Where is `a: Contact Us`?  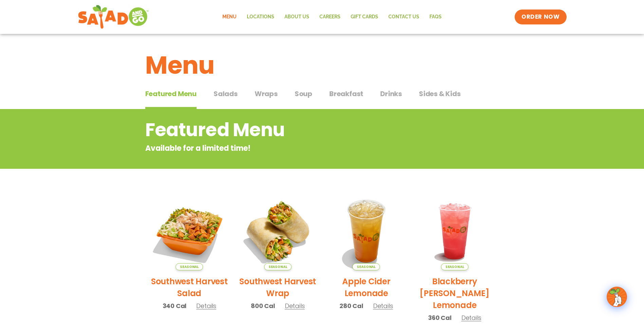 a: Contact Us is located at coordinates (403, 17).